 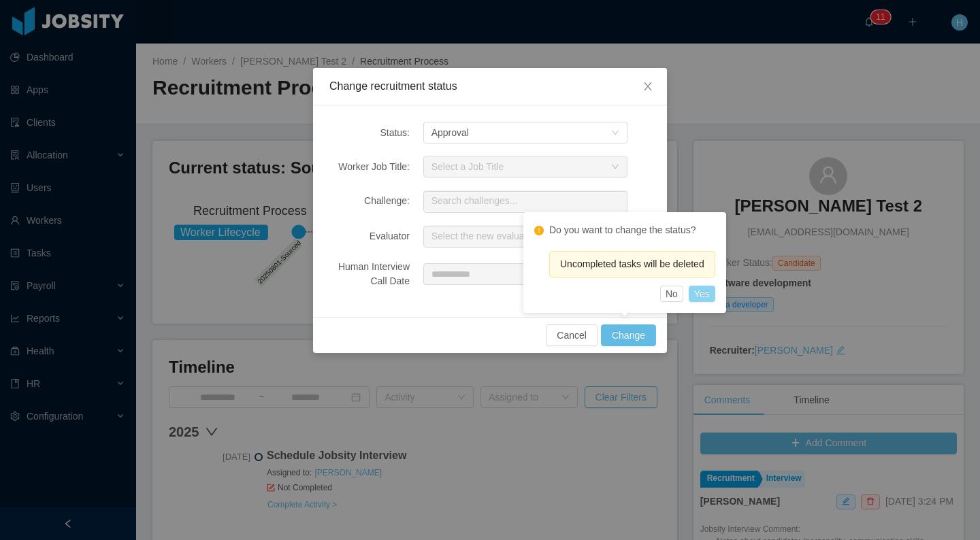 What do you see at coordinates (633, 264) in the screenshot?
I see `span: Uncompleted tasks will be deleted` at bounding box center [633, 264].